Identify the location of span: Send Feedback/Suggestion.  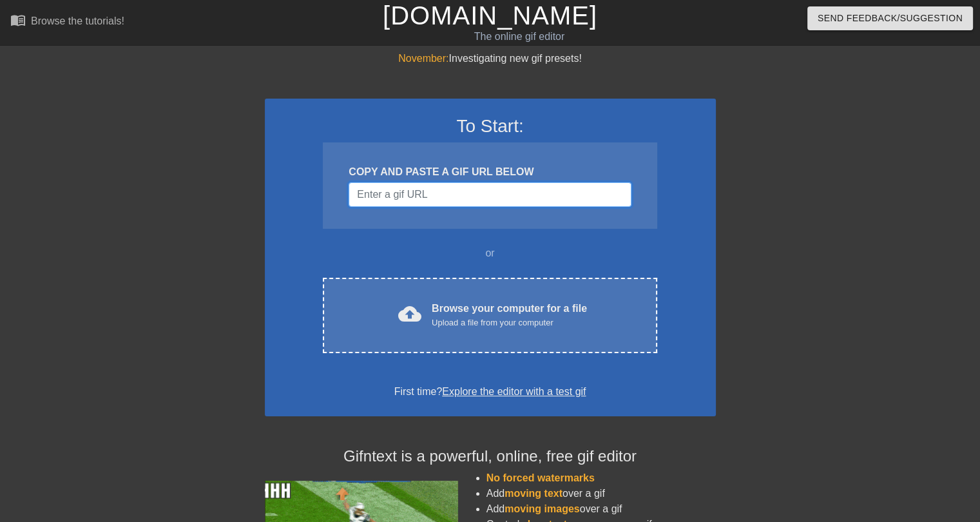
(890, 18).